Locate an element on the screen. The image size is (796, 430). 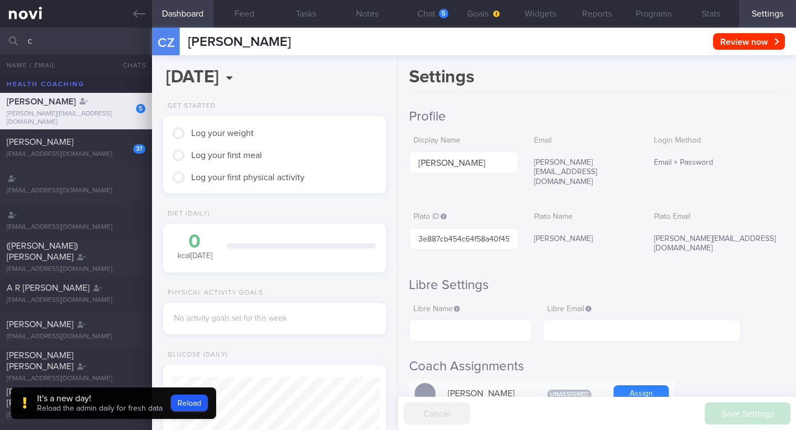
h2: Coach Assignments is located at coordinates (597, 367).